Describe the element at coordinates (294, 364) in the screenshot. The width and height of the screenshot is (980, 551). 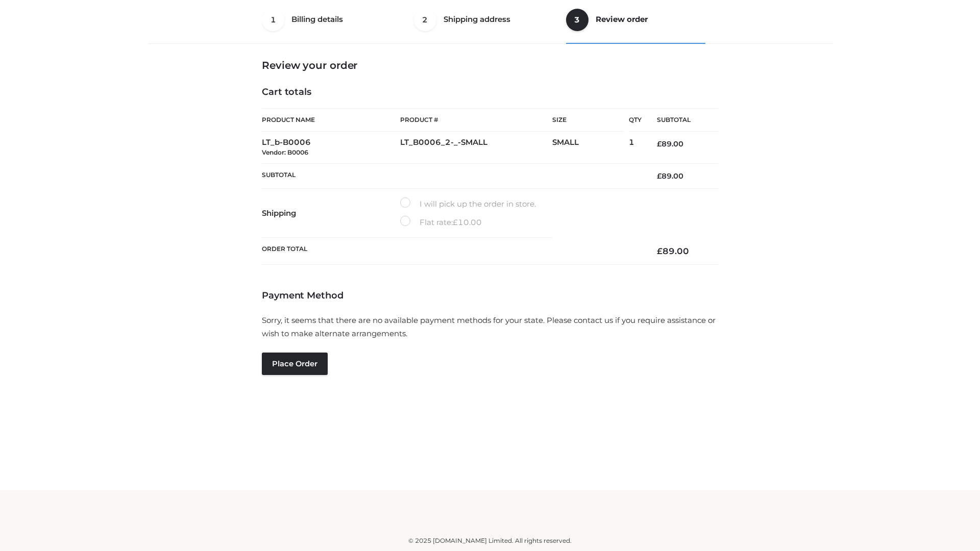
I see `button: Place order` at that location.